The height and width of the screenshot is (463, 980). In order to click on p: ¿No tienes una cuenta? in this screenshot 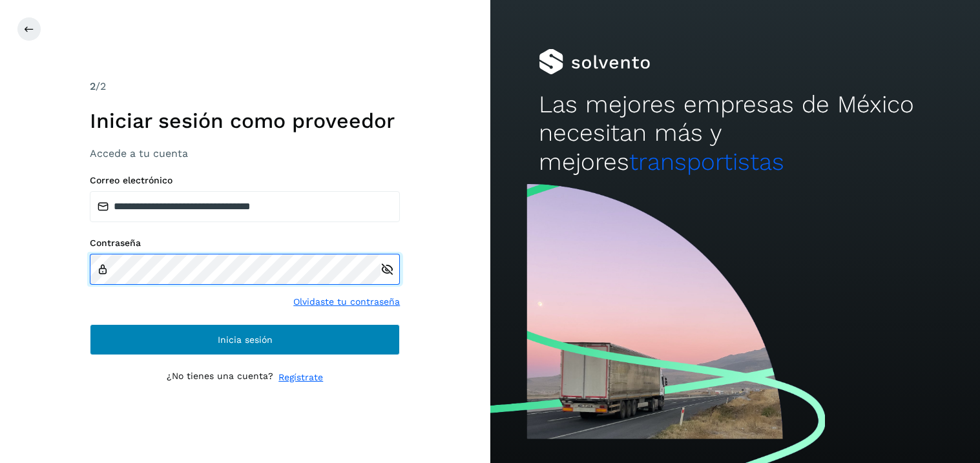, I will do `click(220, 377)`.